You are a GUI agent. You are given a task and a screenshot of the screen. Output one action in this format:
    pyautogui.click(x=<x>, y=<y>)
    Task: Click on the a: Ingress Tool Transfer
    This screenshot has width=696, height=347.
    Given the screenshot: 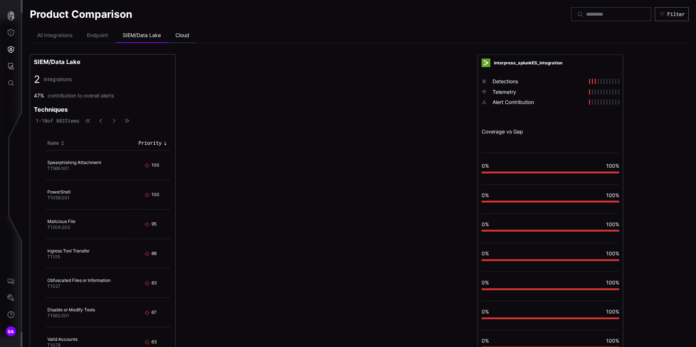 What is the action you would take?
    pyautogui.click(x=68, y=251)
    